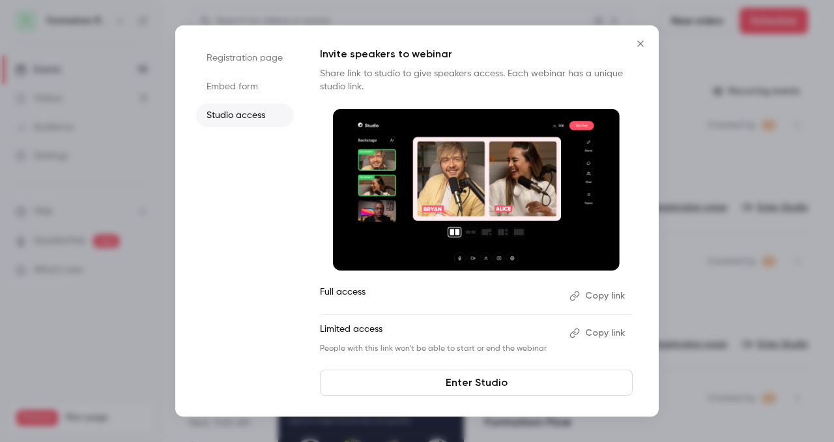 Image resolution: width=834 pixels, height=442 pixels. Describe the element at coordinates (439, 296) in the screenshot. I see `p: Full access` at that location.